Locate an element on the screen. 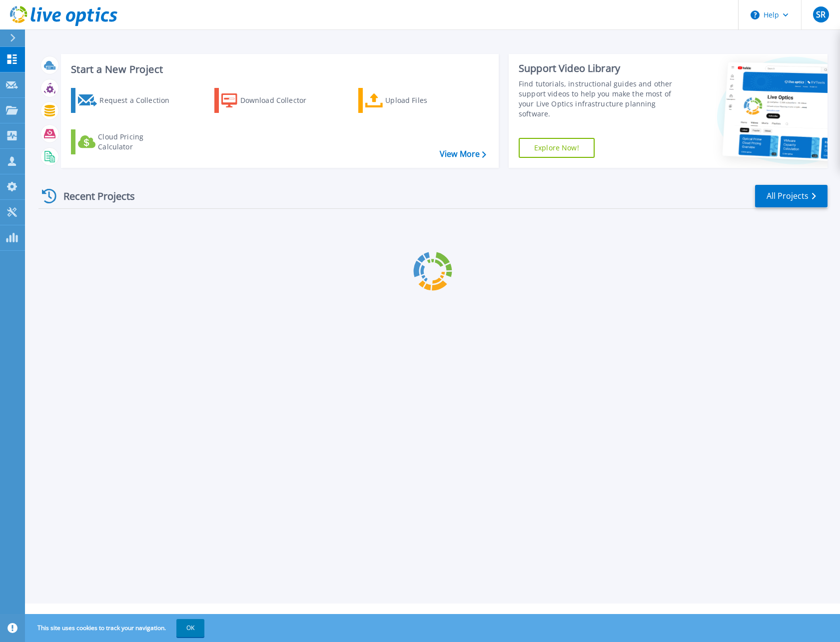  a: Request a Collection is located at coordinates (126, 100).